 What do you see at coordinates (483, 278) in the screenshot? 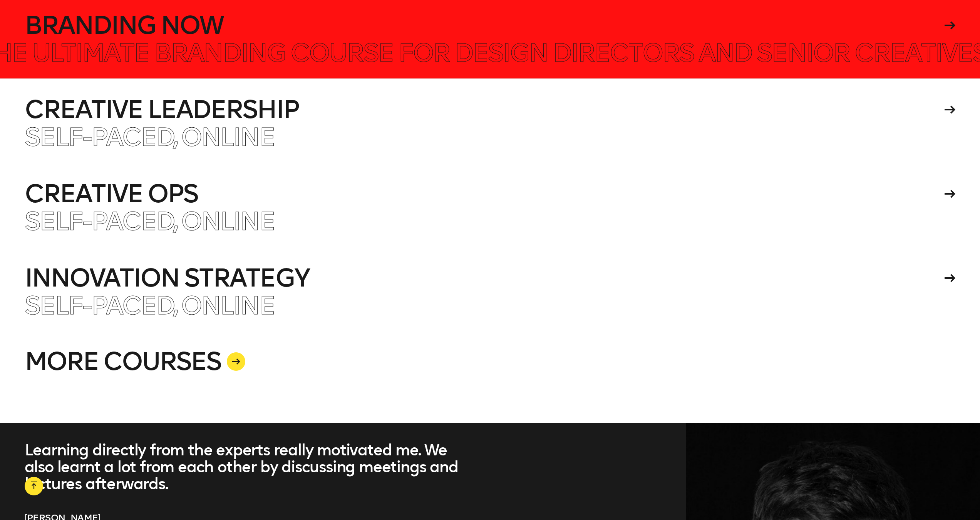
I see `h4: Innovation Strategy` at bounding box center [483, 278].